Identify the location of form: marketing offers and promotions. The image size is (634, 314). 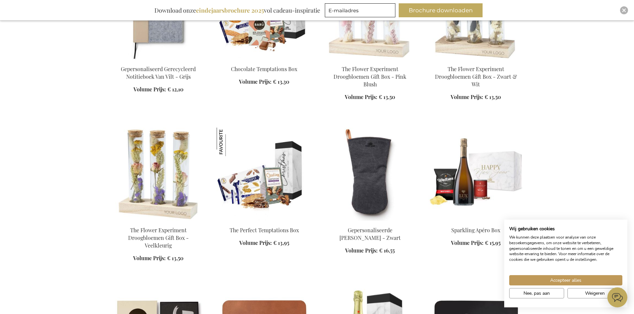
(361, 11).